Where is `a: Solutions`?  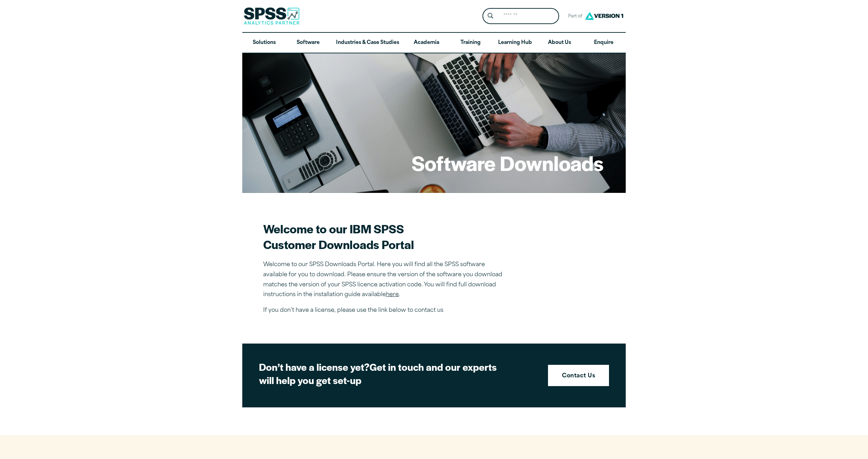
a: Solutions is located at coordinates (264, 43).